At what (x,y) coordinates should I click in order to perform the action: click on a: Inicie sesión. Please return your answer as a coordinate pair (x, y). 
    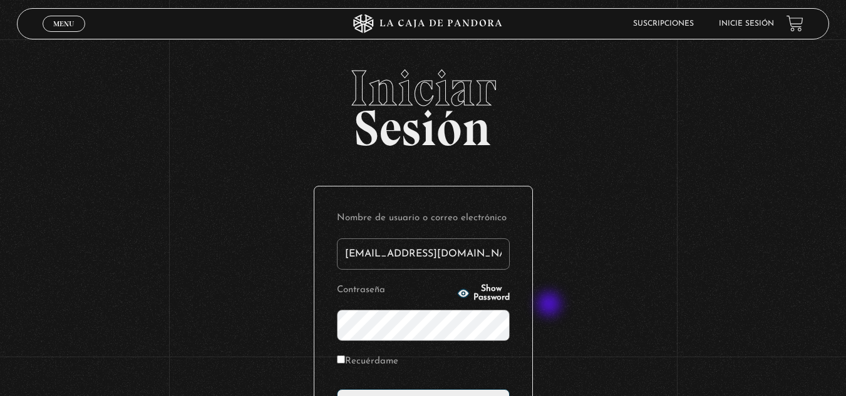
    Looking at the image, I should click on (747, 24).